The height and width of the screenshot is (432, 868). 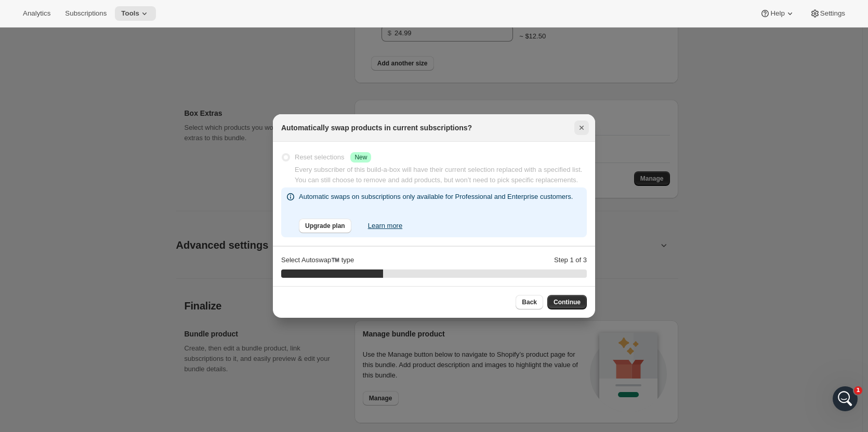 What do you see at coordinates (50, 52) in the screenshot?
I see `div: Awtomic` at bounding box center [50, 52].